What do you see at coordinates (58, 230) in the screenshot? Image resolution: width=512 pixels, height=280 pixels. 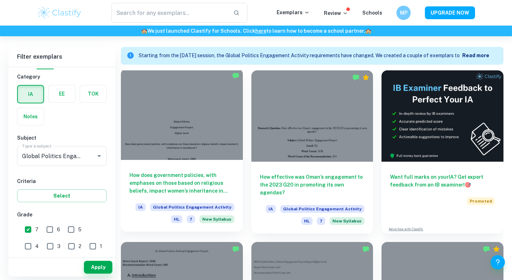 I see `span: 6` at bounding box center [58, 230].